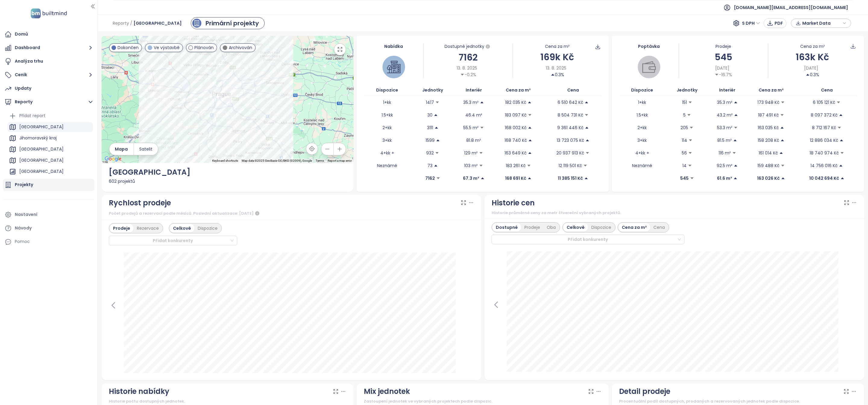 This screenshot has height=405, width=868. Describe the element at coordinates (23, 88) in the screenshot. I see `div: Updaty` at that location.